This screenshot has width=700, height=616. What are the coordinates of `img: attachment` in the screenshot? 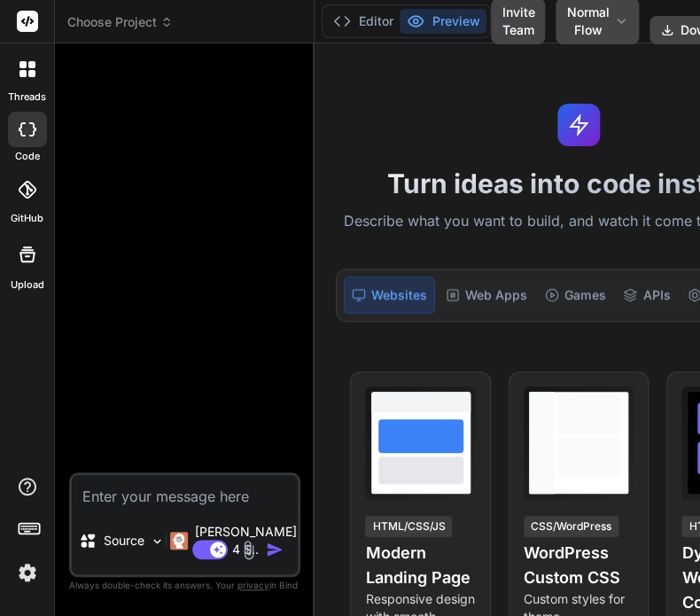 It's located at (248, 549).